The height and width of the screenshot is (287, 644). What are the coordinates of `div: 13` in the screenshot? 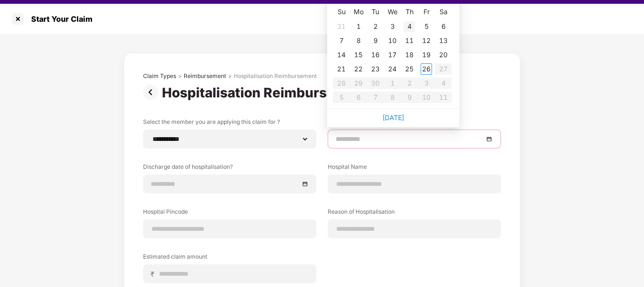 It's located at (443, 41).